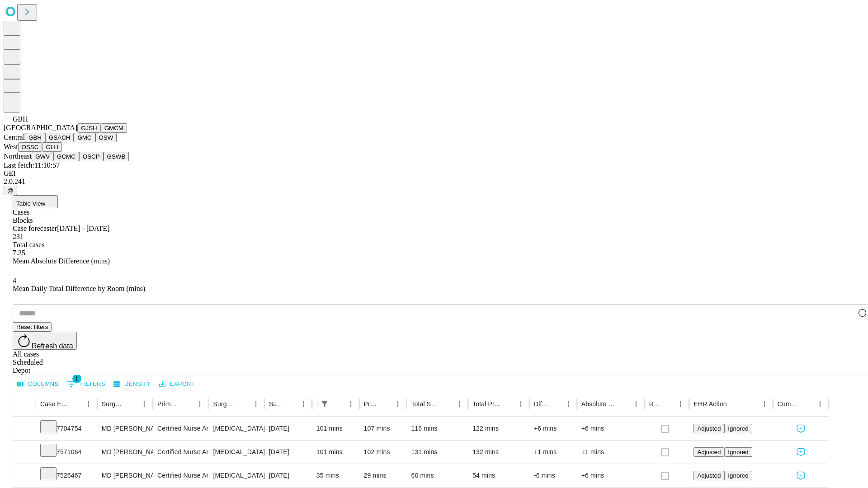 The height and width of the screenshot is (488, 868). What do you see at coordinates (35, 137) in the screenshot?
I see `button: GBH` at bounding box center [35, 137].